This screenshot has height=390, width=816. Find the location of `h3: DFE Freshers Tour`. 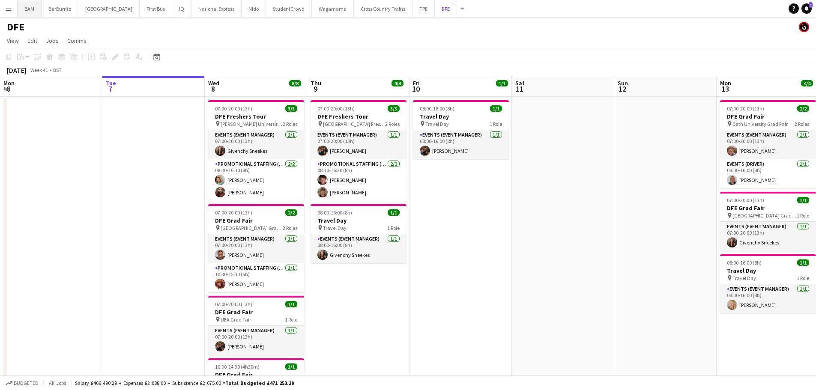

h3: DFE Freshers Tour is located at coordinates (256, 117).